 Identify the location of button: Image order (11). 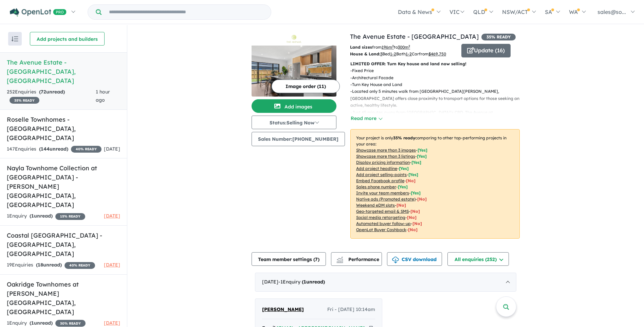
(306, 86).